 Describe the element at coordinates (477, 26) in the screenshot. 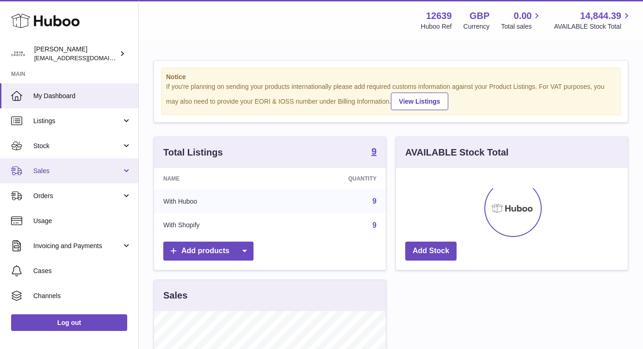

I see `div: Currency` at that location.